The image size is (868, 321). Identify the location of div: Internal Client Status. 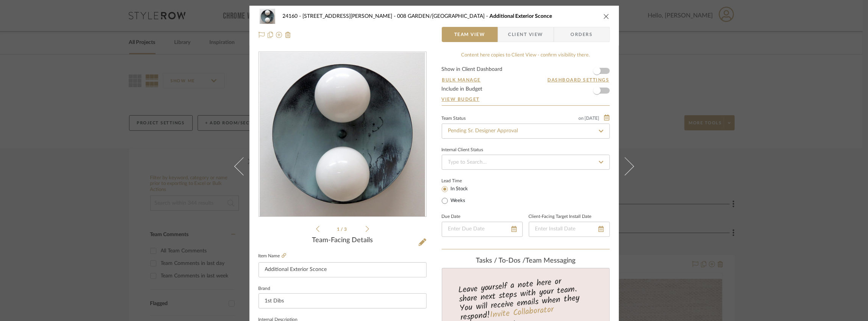
(463, 150).